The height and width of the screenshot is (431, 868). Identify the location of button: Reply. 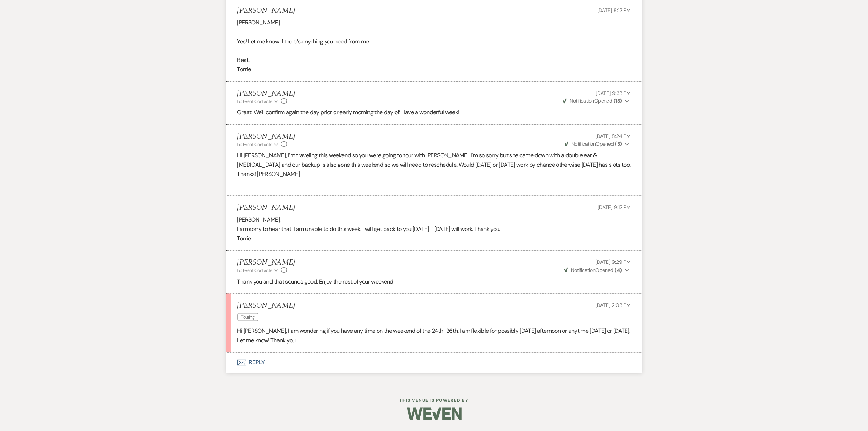
(434, 363).